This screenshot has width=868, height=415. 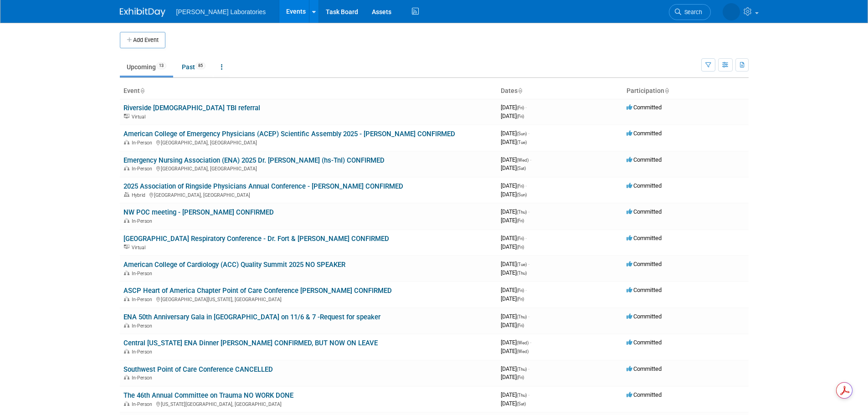 I want to click on button: Add Event, so click(x=143, y=40).